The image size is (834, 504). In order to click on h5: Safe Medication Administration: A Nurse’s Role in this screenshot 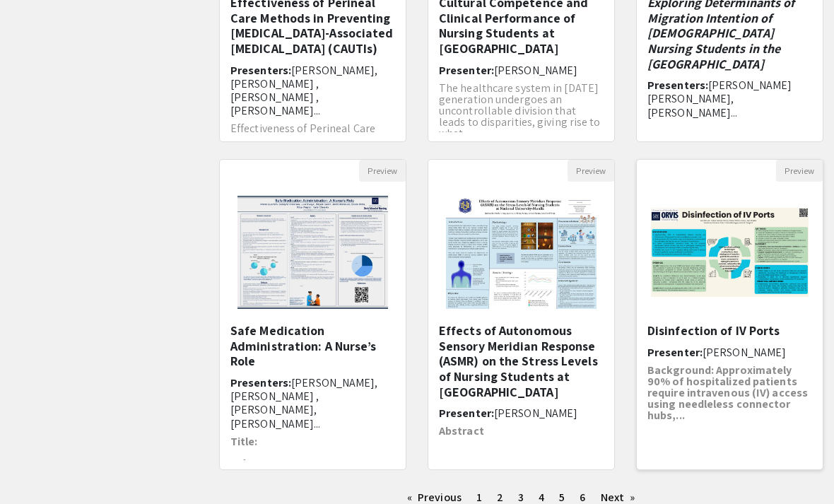, I will do `click(313, 346)`.